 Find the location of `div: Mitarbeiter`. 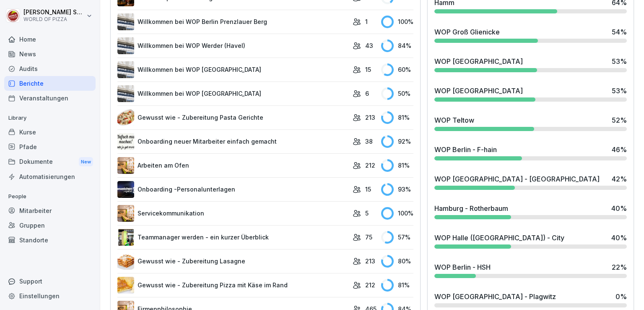

div: Mitarbeiter is located at coordinates (50, 211).